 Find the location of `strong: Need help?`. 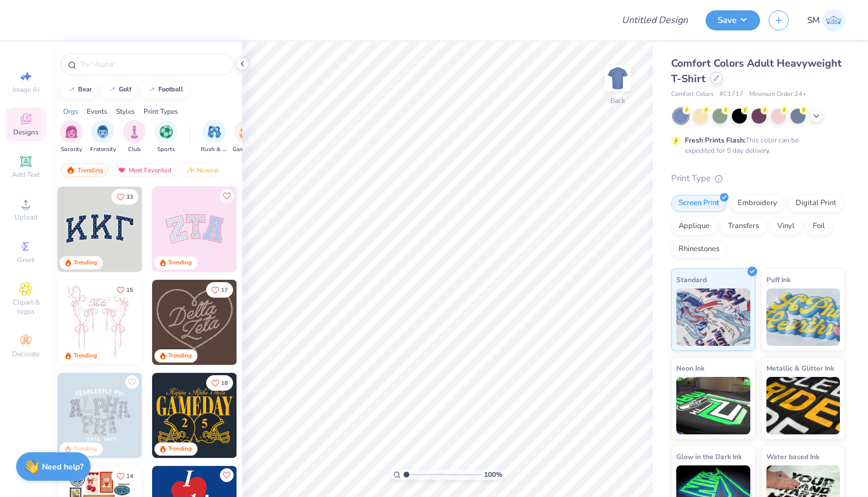

strong: Need help? is located at coordinates (62, 466).